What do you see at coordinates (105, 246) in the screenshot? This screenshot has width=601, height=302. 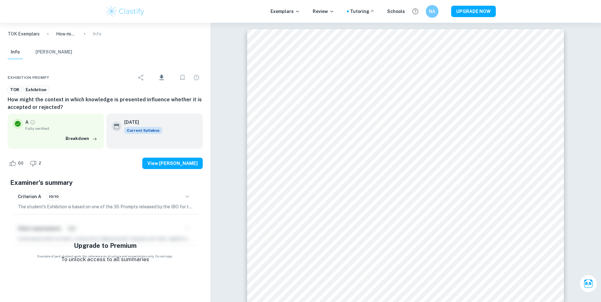 I see `h5: Upgrade to Premium` at bounding box center [105, 246].